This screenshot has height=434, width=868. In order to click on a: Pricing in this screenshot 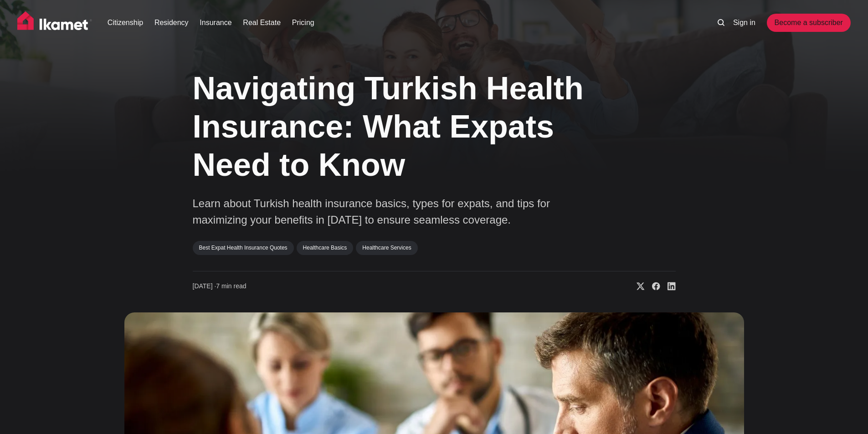, I will do `click(303, 23)`.